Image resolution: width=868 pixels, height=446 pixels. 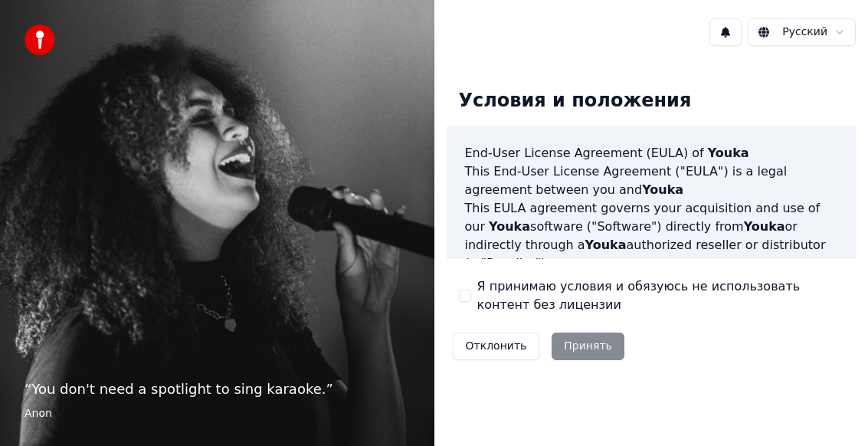 I want to click on p: “ You don't need a spotlight to sing karaoke. ”, so click(x=217, y=390).